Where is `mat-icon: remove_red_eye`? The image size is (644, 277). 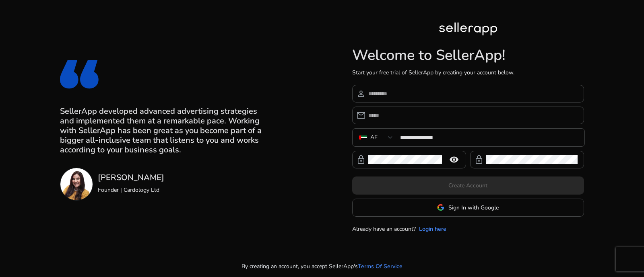 mat-icon: remove_red_eye is located at coordinates (454, 160).